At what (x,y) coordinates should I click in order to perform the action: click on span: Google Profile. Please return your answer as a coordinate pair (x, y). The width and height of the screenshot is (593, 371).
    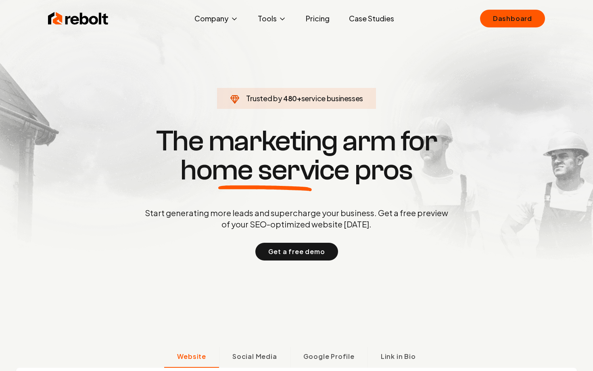
    Looking at the image, I should click on (329, 356).